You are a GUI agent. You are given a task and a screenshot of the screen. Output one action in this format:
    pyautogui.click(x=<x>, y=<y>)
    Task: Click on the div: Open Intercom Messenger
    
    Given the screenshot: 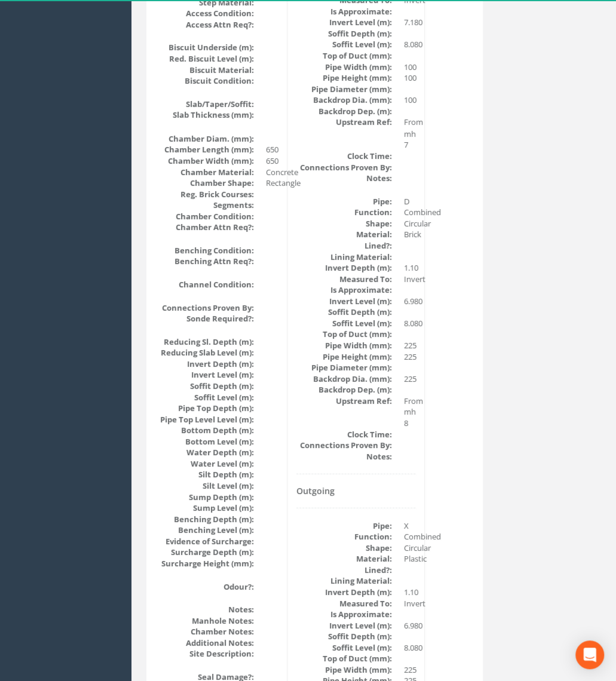 What is the action you would take?
    pyautogui.click(x=590, y=655)
    